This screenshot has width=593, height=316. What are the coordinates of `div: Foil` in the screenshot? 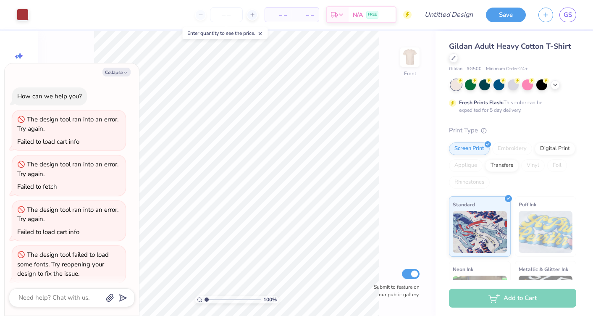 It's located at (557, 166).